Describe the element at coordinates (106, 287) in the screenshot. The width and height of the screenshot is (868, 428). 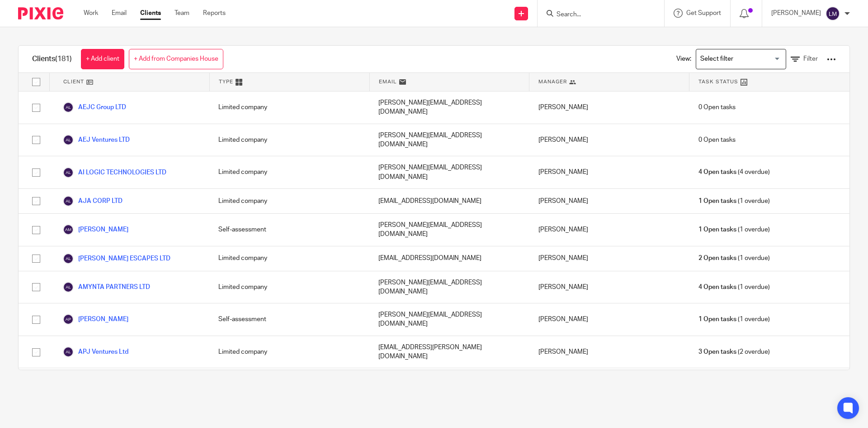
I see `a: AMYNTA PARTNERS LTD` at that location.